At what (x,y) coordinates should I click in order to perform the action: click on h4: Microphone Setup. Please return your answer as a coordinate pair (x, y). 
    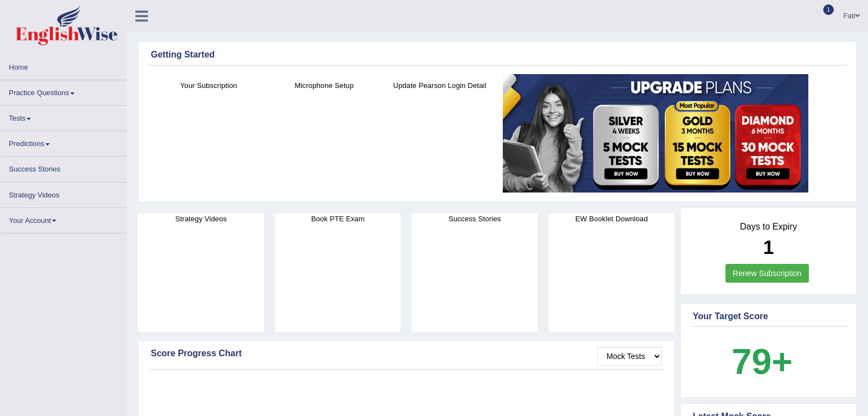
    Looking at the image, I should click on (324, 85).